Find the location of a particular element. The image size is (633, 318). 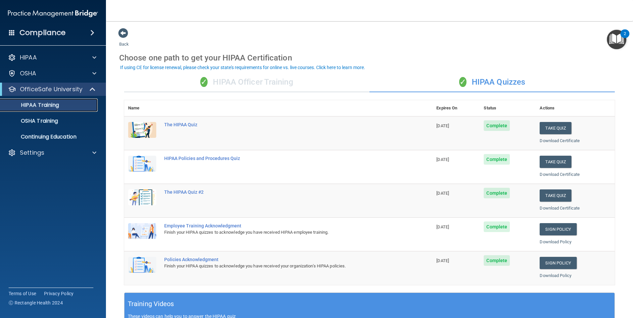

div: HIPAA Officer Training is located at coordinates (246, 82).